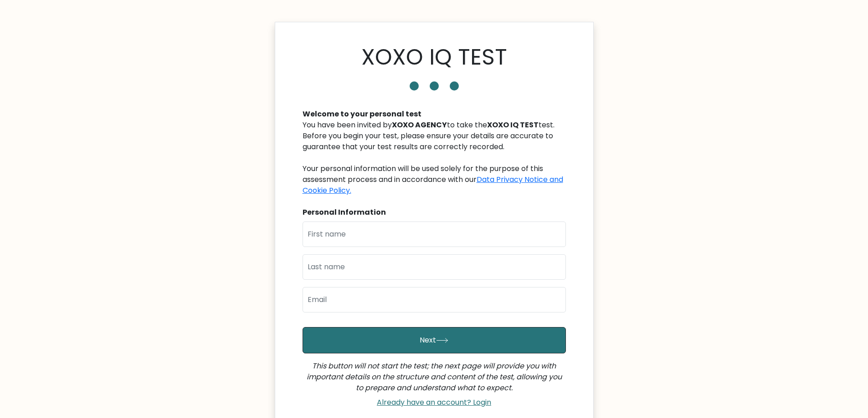  What do you see at coordinates (434, 158) in the screenshot?
I see `div: You have been invited by to take the test. Before you begin your test, please ensure your details...` at bounding box center [434, 158].